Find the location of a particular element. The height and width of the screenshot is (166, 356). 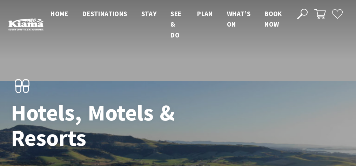

span: Plan is located at coordinates (205, 14).